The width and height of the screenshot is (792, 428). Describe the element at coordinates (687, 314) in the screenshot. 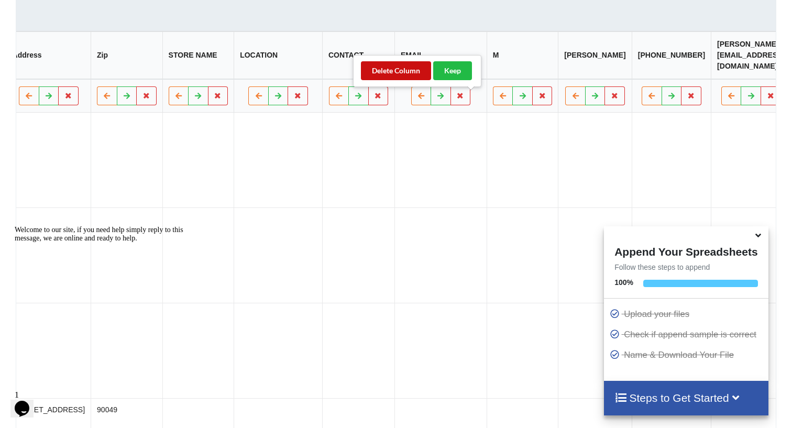

I see `p: Upload your files` at that location.